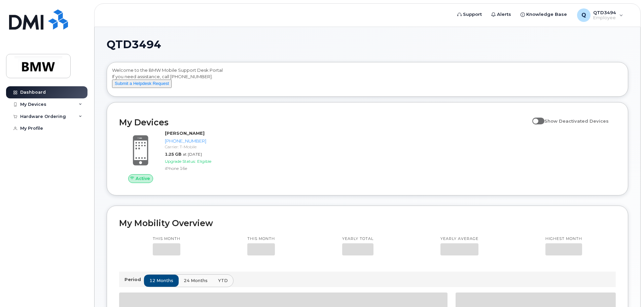 This screenshot has width=644, height=307. Describe the element at coordinates (564, 239) in the screenshot. I see `p: Highest month` at that location.